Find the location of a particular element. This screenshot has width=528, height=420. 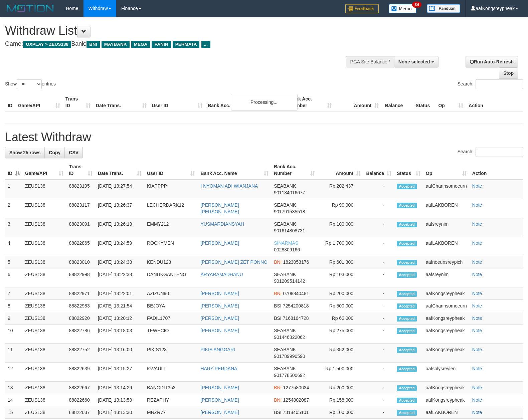

td: 8 is located at coordinates (14, 306).